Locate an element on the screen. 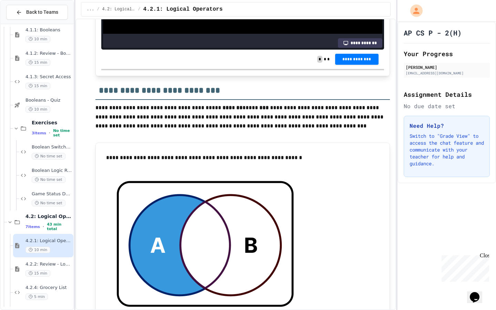  span: 43 min total is located at coordinates (59, 227).